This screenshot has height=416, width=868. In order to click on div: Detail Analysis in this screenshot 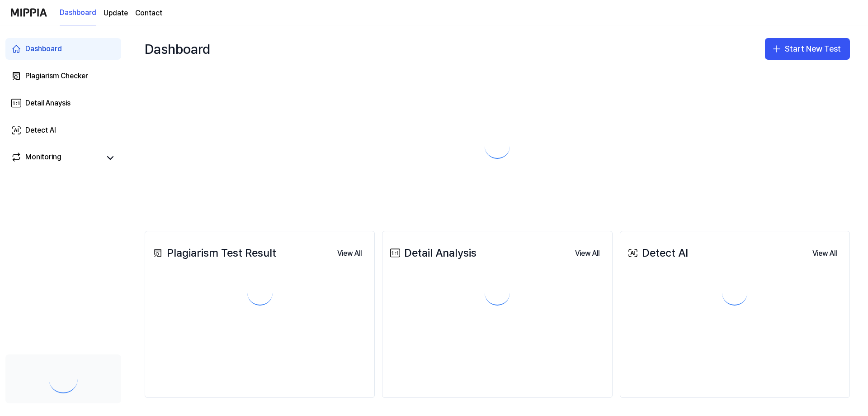, I will do `click(433, 253)`.